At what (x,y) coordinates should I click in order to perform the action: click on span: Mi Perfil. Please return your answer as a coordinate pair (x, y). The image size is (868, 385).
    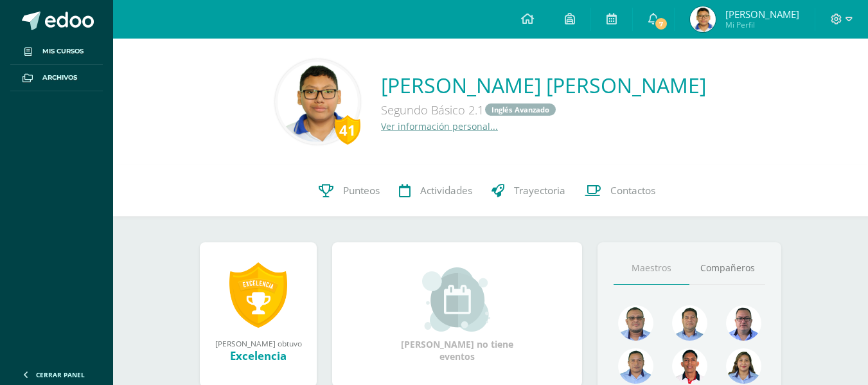
    Looking at the image, I should click on (762, 25).